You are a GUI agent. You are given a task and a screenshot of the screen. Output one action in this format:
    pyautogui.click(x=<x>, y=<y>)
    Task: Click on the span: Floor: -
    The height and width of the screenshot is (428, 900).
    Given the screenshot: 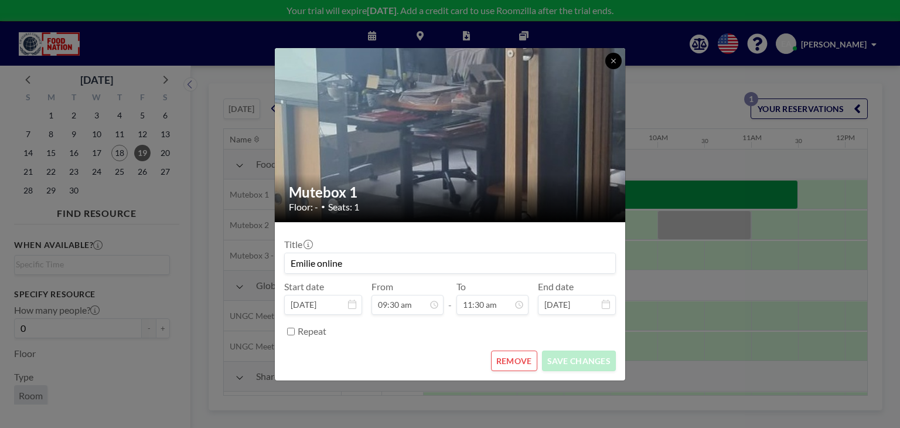 What is the action you would take?
    pyautogui.click(x=304, y=207)
    